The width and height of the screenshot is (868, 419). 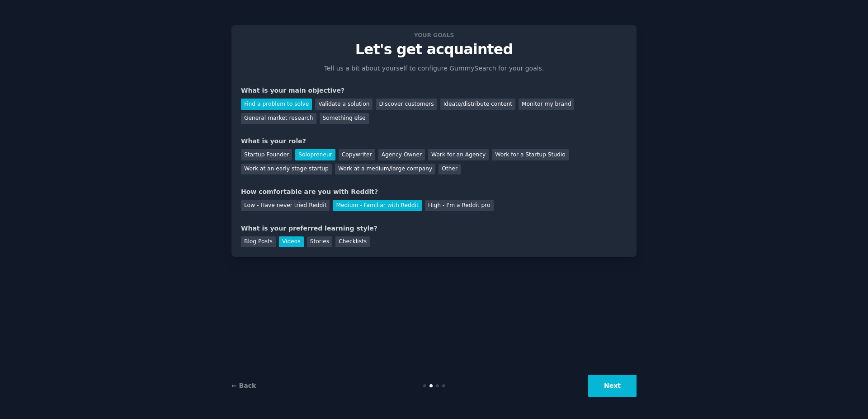 I want to click on div: Blog Posts, so click(x=258, y=242).